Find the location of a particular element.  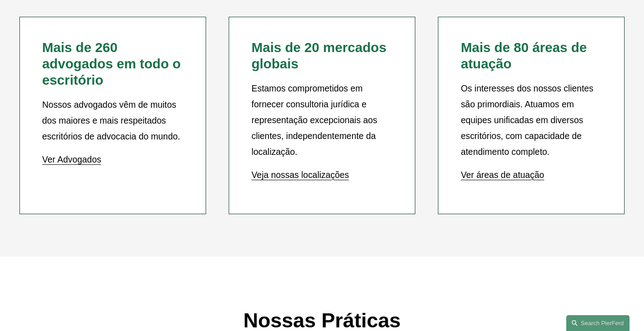

font: Estamos comprometidos em fornecer consultoria jurídica e representação excepcionais aos clientes,... is located at coordinates (315, 120).